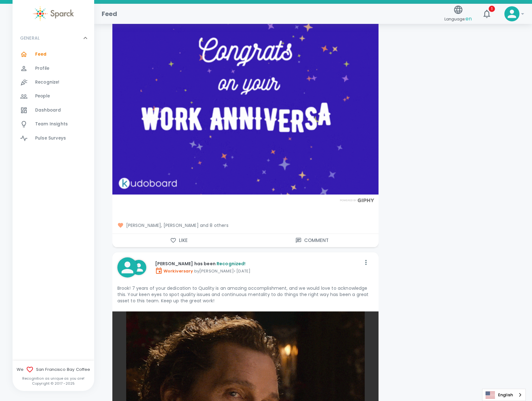  What do you see at coordinates (51, 138) in the screenshot?
I see `span: Pulse Surveys` at bounding box center [51, 138].